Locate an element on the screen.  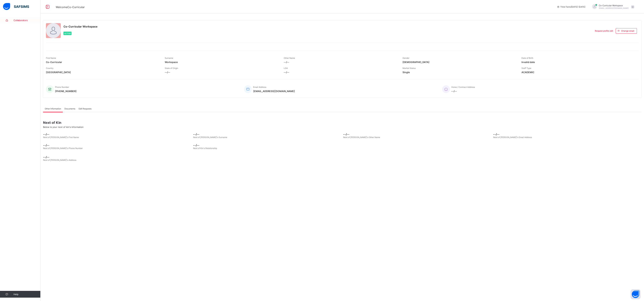
span: Edit Requests is located at coordinates (85, 108).